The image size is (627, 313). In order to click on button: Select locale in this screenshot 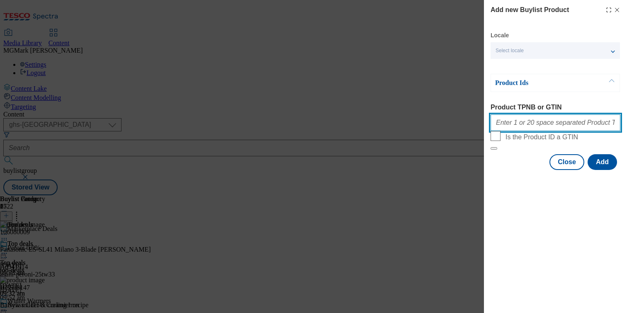, I will do `click(555, 51)`.